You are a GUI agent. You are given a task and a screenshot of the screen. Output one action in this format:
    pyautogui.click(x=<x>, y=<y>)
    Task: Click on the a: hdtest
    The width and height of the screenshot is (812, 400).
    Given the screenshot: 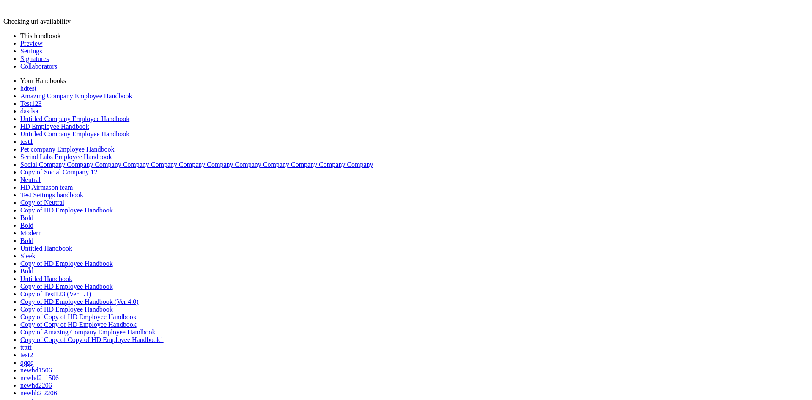 What is the action you would take?
    pyautogui.click(x=28, y=88)
    